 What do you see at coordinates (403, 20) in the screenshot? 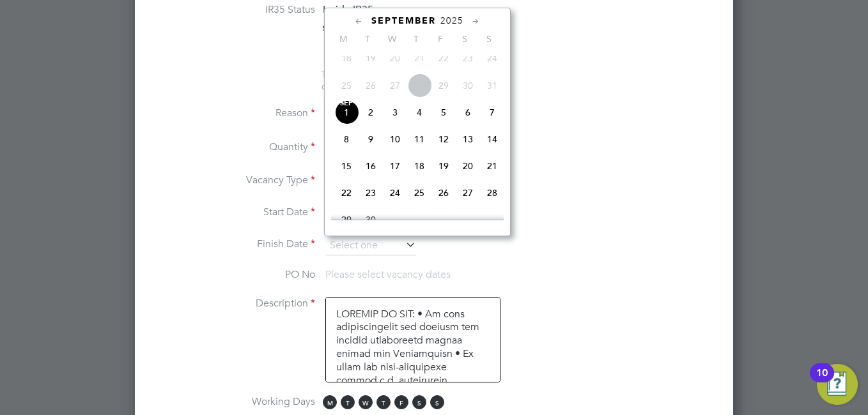
I see `span: September` at bounding box center [403, 20].